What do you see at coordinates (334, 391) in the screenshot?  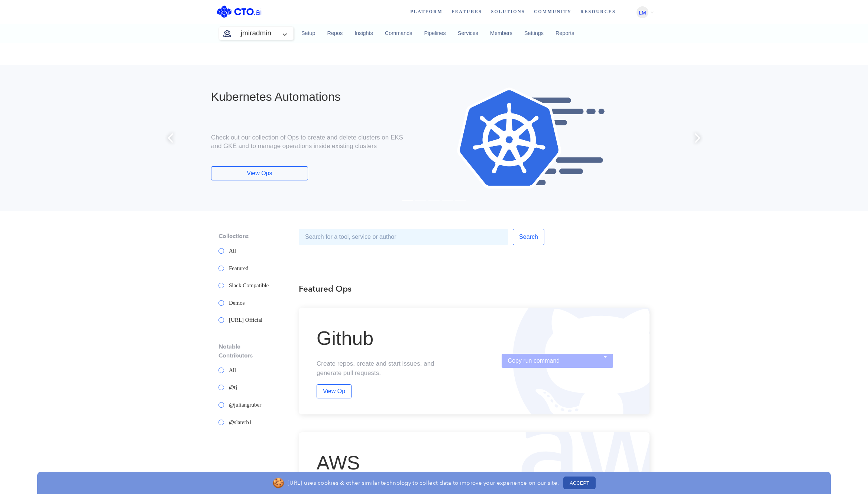 I see `button: View Op` at bounding box center [334, 391].